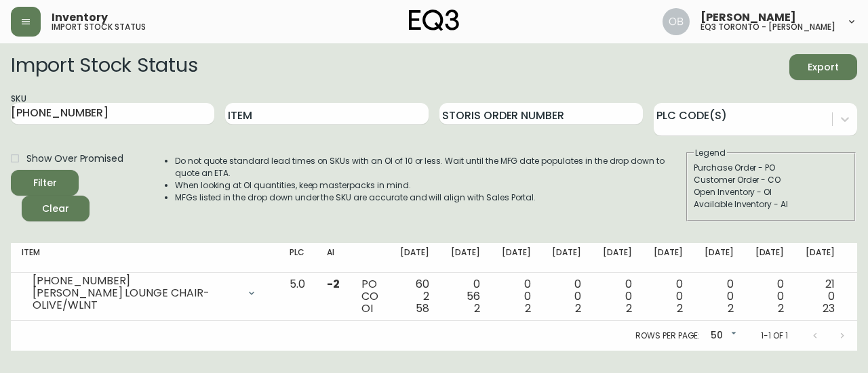 The height and width of the screenshot is (373, 868). I want to click on div: 0 56, so click(465, 297).